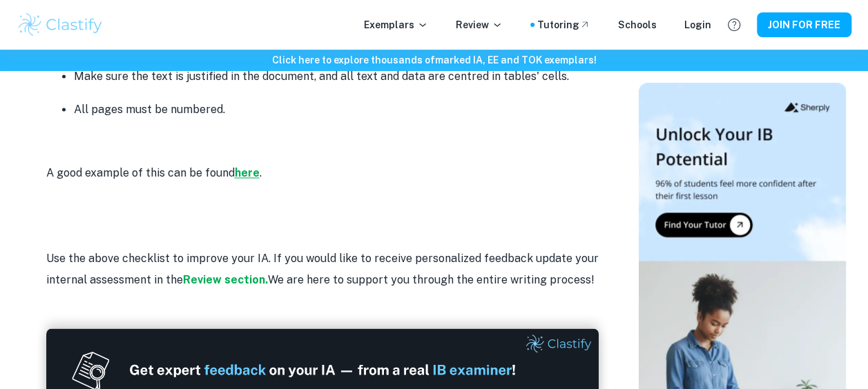  What do you see at coordinates (247, 172) in the screenshot?
I see `a: here` at bounding box center [247, 172].